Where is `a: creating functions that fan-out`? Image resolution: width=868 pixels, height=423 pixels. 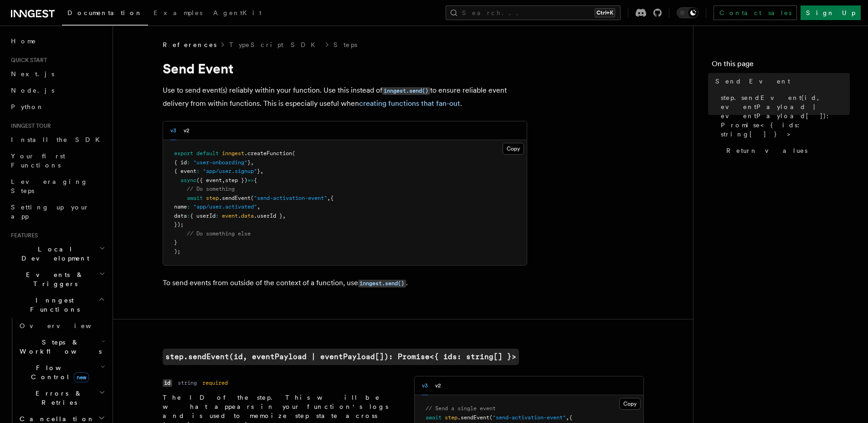
a: creating functions that fan-out is located at coordinates (410, 103).